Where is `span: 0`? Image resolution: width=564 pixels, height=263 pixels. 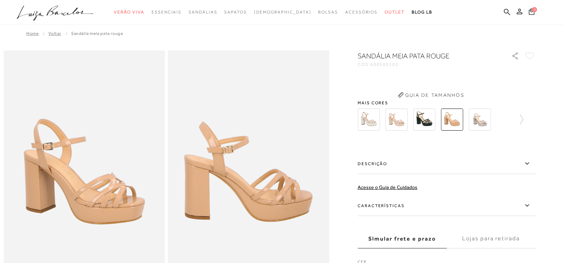
span: 0 is located at coordinates (535, 10).